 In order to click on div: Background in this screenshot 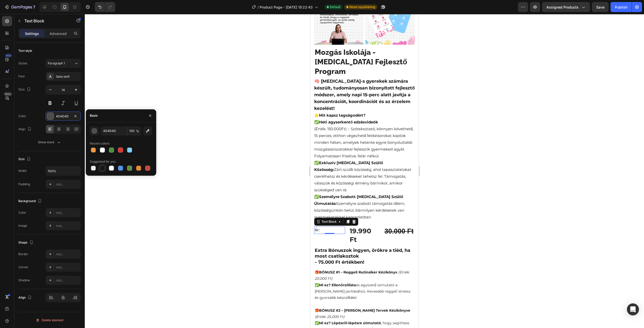, I will do `click(30, 201)`.